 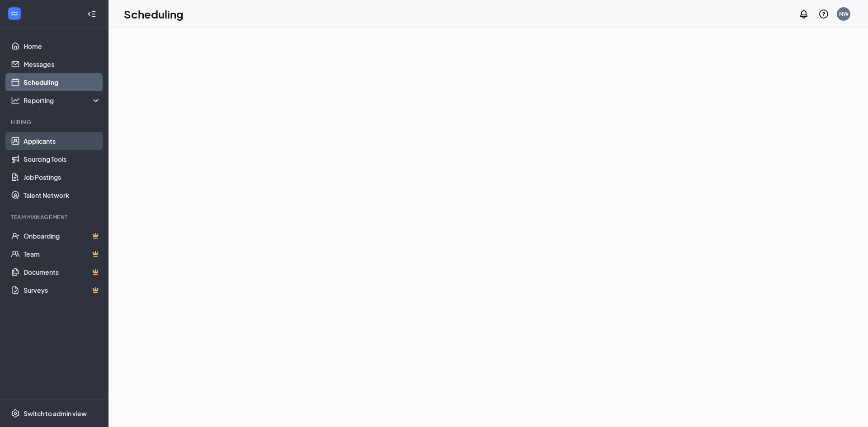 What do you see at coordinates (843, 14) in the screenshot?
I see `div: NW` at bounding box center [843, 14].